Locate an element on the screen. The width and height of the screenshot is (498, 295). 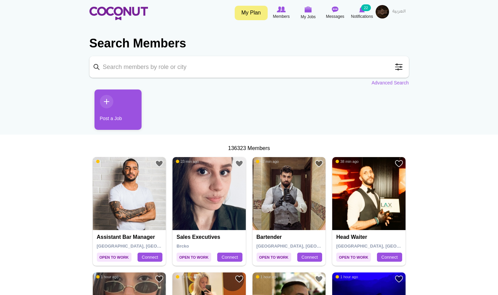
img: My Jobs is located at coordinates (308, 9).